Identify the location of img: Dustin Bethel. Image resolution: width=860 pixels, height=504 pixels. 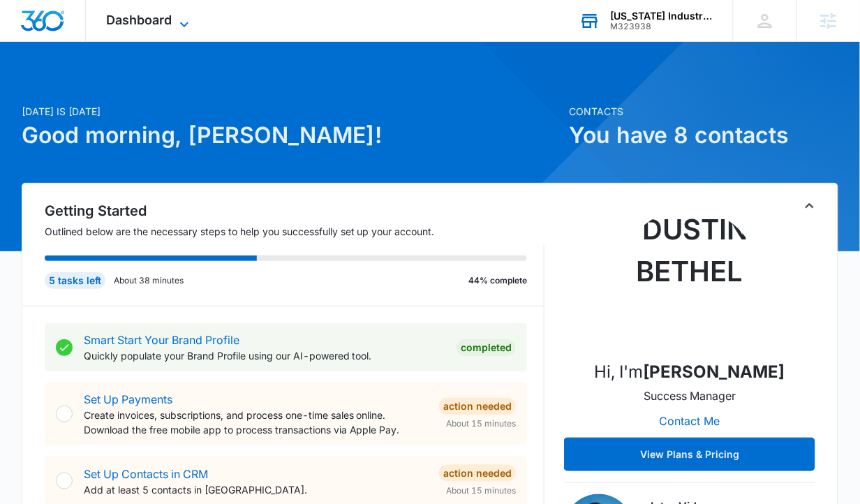
(690, 278).